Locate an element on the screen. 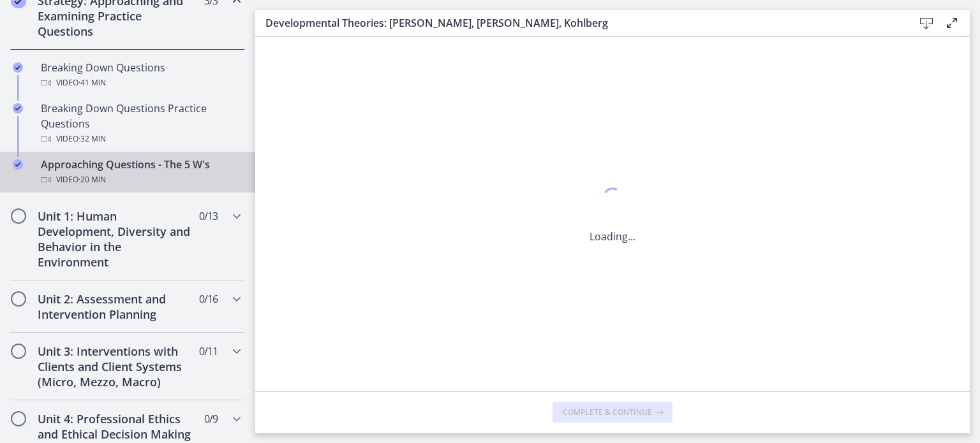  div: Approaching Questions - The 5 W's is located at coordinates (140, 172).